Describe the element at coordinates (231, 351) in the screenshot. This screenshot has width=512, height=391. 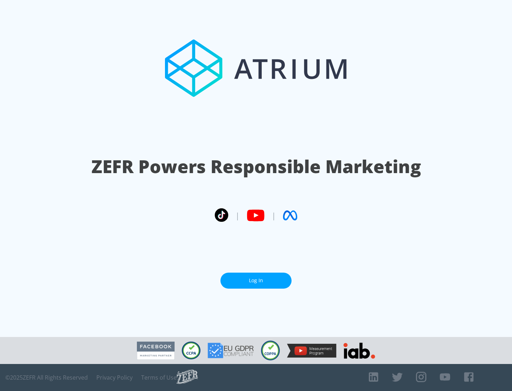
I see `img: GDPR Compliant` at that location.